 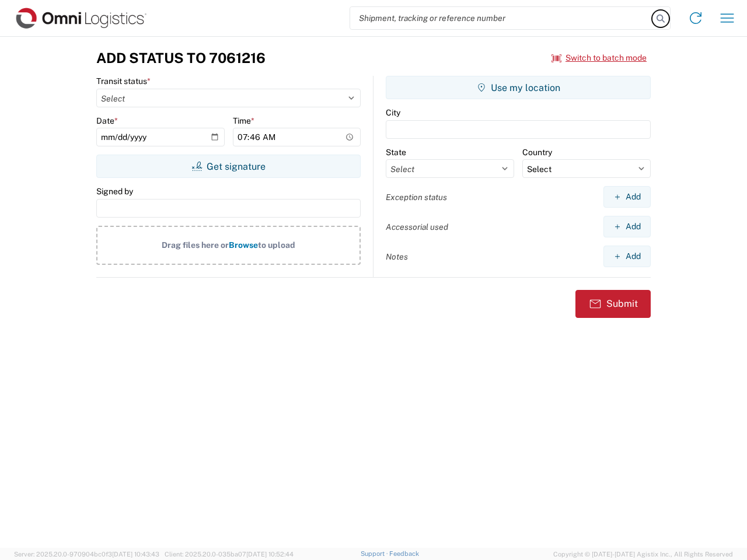 What do you see at coordinates (416, 198) in the screenshot?
I see `label: Exception status` at bounding box center [416, 198].